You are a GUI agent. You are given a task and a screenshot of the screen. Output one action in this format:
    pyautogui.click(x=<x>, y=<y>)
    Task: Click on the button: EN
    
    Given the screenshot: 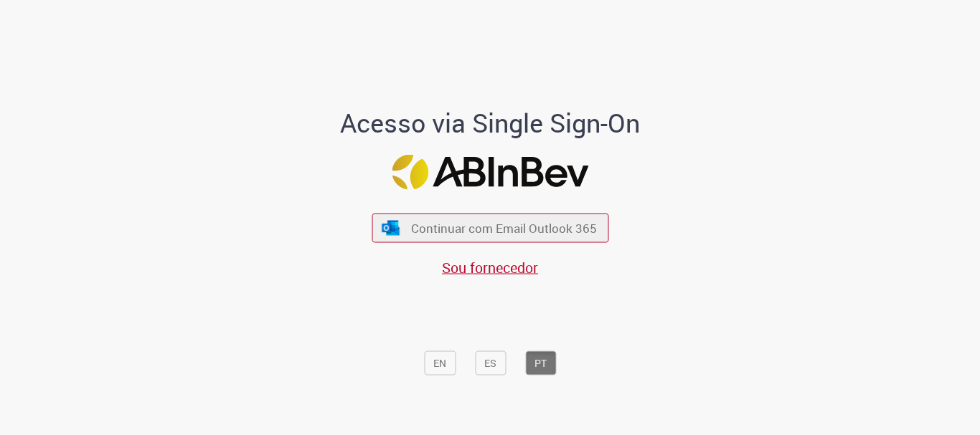 What is the action you would take?
    pyautogui.click(x=440, y=364)
    